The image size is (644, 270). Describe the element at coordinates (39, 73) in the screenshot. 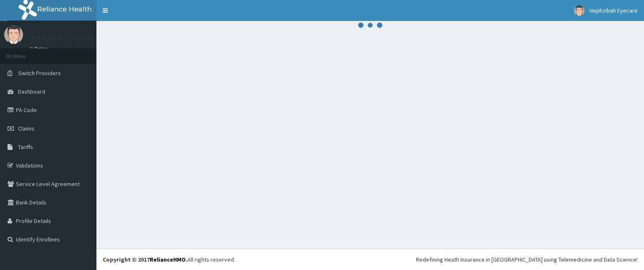

I see `span: Switch Providers` at that location.